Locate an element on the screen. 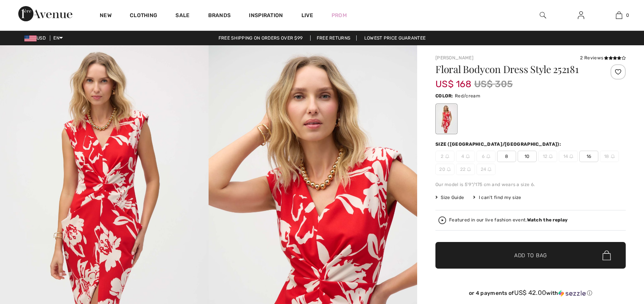  span: Red/cream is located at coordinates (467, 96).